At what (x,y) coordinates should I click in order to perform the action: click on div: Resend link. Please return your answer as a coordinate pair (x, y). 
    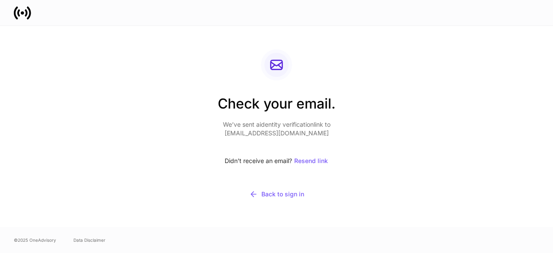
    Looking at the image, I should click on (311, 161).